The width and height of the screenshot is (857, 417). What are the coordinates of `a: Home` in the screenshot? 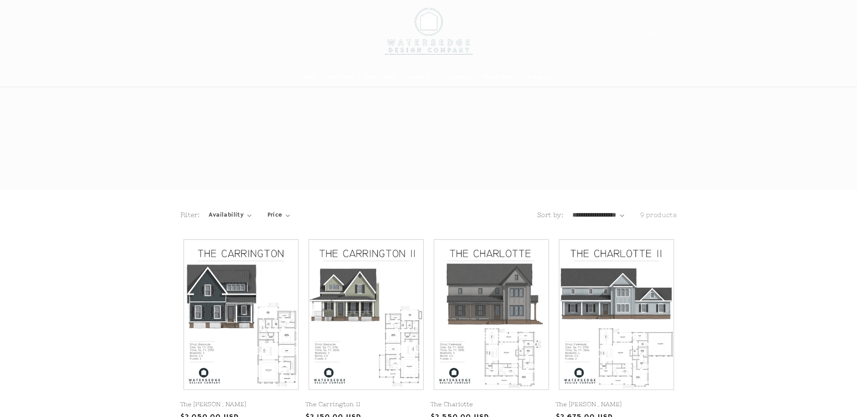 It's located at (307, 77).